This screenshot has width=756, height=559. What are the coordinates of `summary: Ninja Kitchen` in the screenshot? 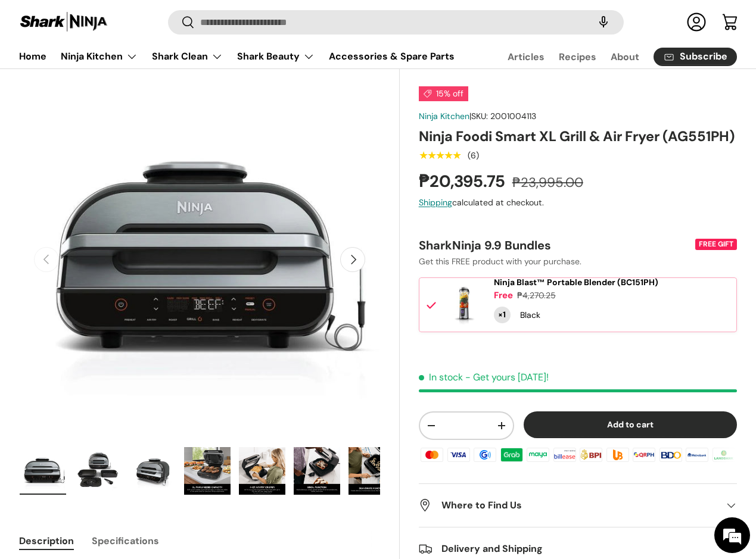 It's located at (99, 56).